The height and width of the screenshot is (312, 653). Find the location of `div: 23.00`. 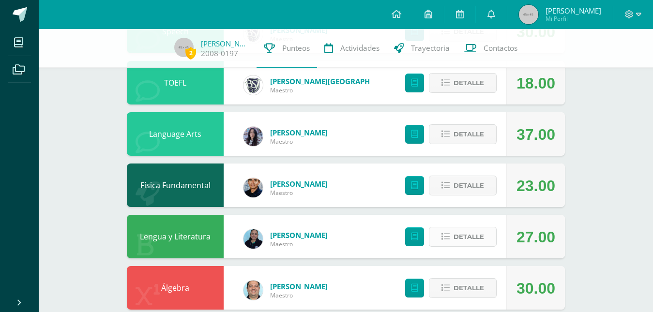

div: 23.00 is located at coordinates (536, 186).